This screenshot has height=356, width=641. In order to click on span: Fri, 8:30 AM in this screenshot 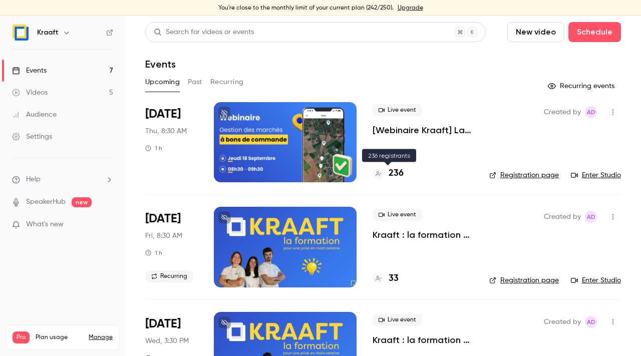, I will do `click(164, 236)`.